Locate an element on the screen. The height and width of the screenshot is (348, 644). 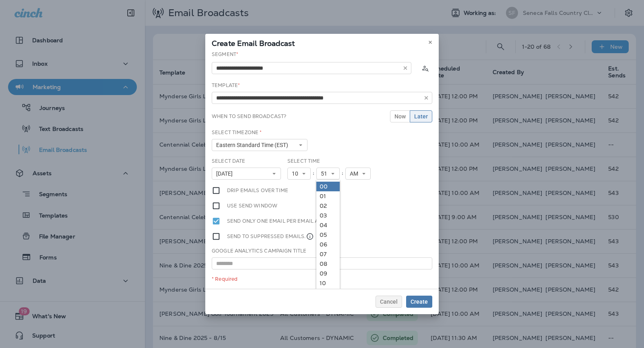
a: 05 is located at coordinates (328, 235).